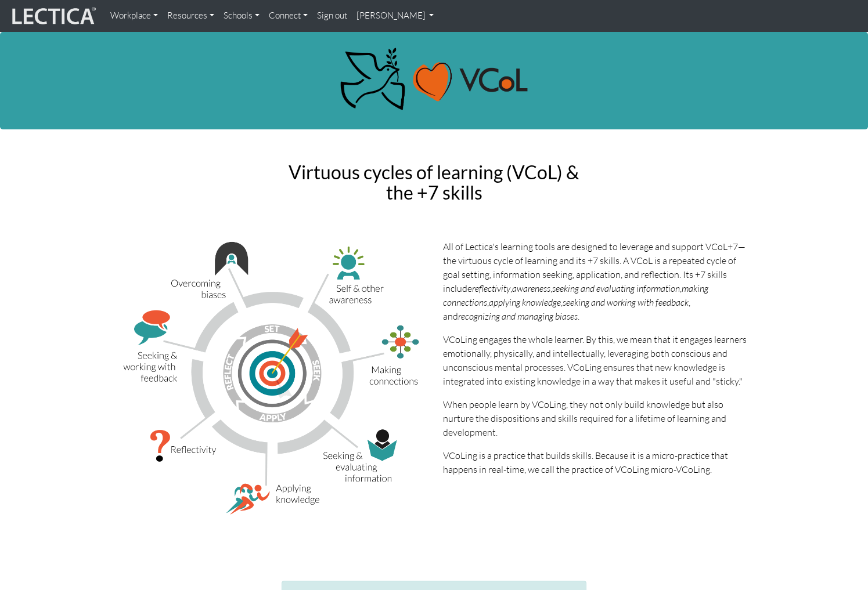  Describe the element at coordinates (525, 302) in the screenshot. I see `i: applying knowledge` at that location.